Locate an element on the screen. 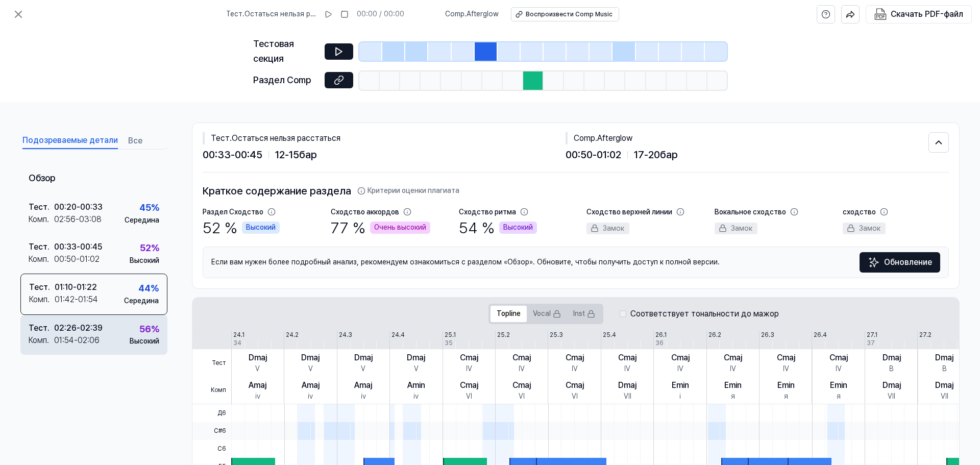 This screenshot has height=465, width=980. font: 01:02 is located at coordinates (90, 259).